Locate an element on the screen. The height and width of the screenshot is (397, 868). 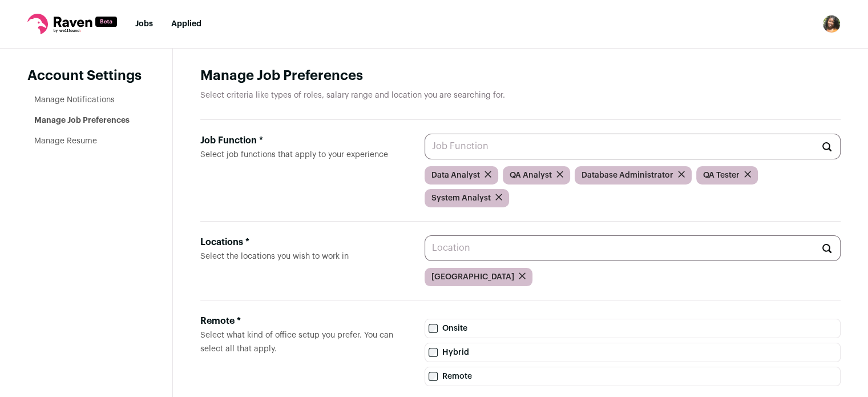
a: Manage Resume is located at coordinates (66, 141).